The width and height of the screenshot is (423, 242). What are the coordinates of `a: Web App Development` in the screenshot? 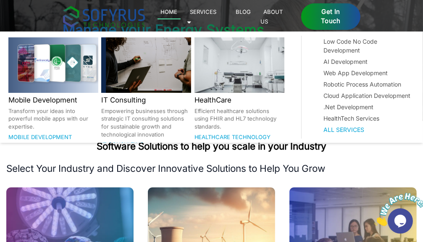 It's located at (367, 73).